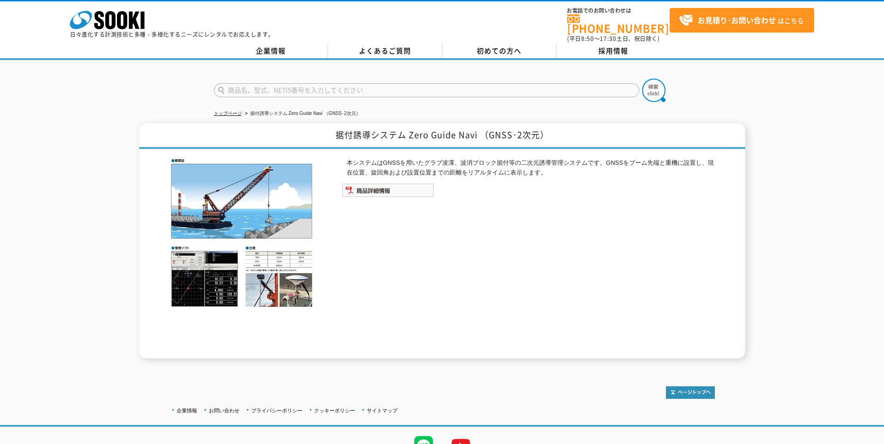 This screenshot has height=444, width=884. Describe the element at coordinates (654, 90) in the screenshot. I see `img: btn_search.png` at that location.